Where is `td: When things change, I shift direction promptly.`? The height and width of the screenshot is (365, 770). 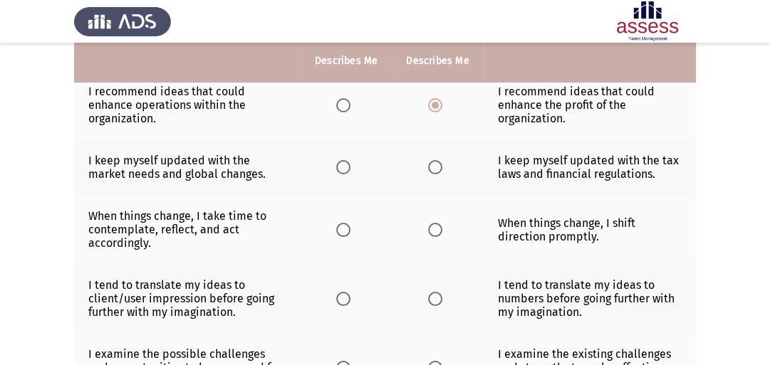 td: When things change, I shift direction promptly. is located at coordinates (590, 229).